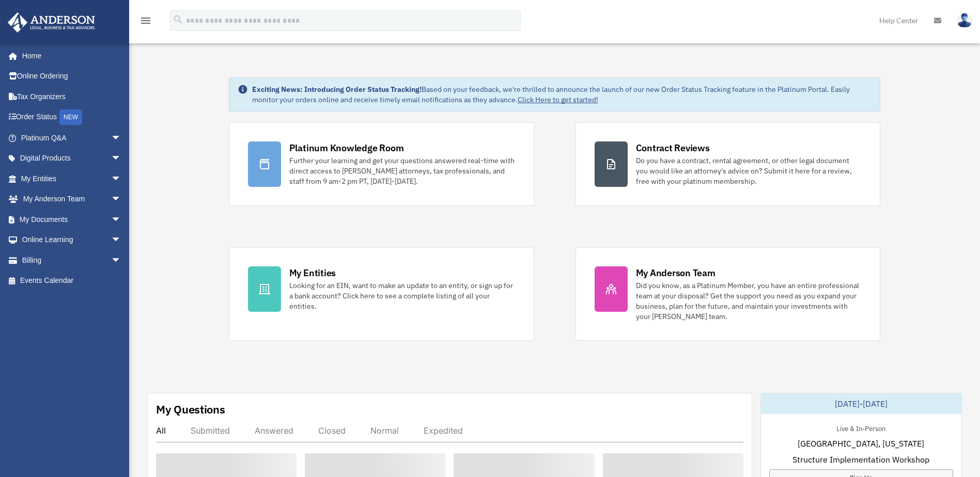  Describe the element at coordinates (381, 294) in the screenshot. I see `a: My Entities Looking for an EIN, want to make an update to an entity, or sign up for a bank accoun...` at that location.